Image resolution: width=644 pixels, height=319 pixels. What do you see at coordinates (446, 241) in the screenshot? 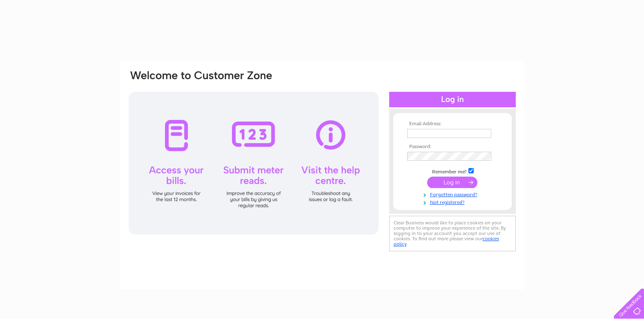
I see `a: cookies policy` at bounding box center [446, 241].